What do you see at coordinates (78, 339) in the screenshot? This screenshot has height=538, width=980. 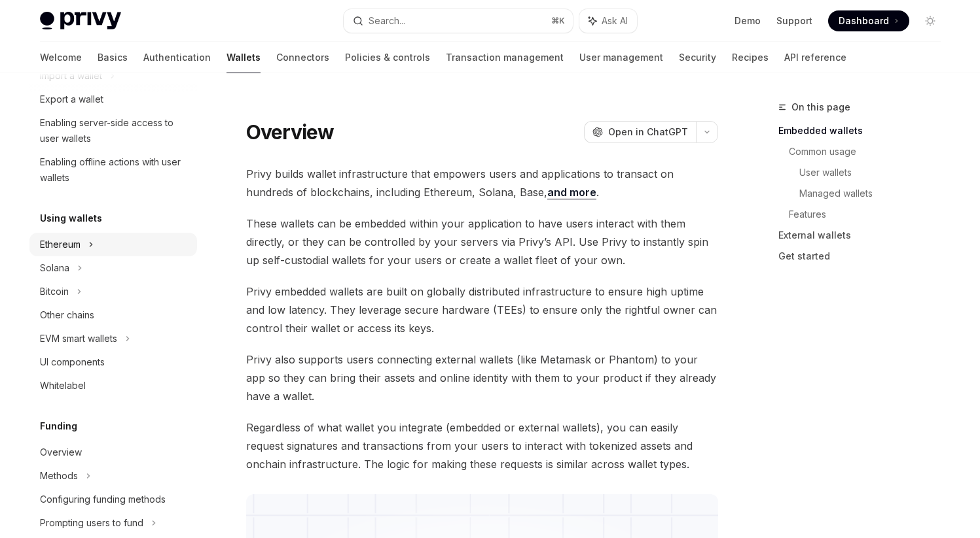 I see `div: EVM smart wallets` at bounding box center [78, 339].